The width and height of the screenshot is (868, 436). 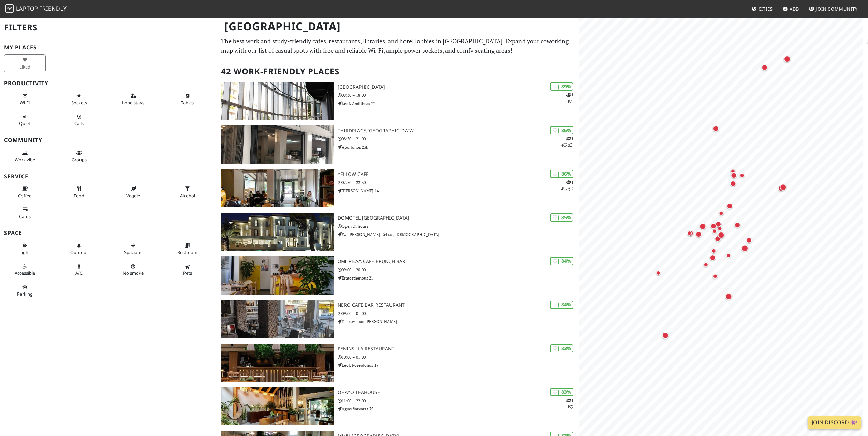 I want to click on h3: Space, so click(x=108, y=233).